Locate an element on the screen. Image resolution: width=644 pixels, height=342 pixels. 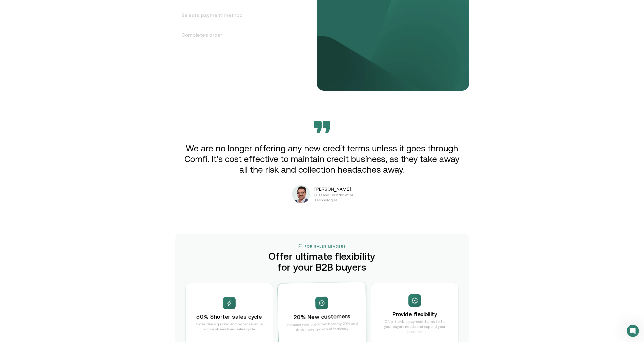
p: Increase your customer base by 20% and drive more growth effortlessly is located at coordinates (322, 327).